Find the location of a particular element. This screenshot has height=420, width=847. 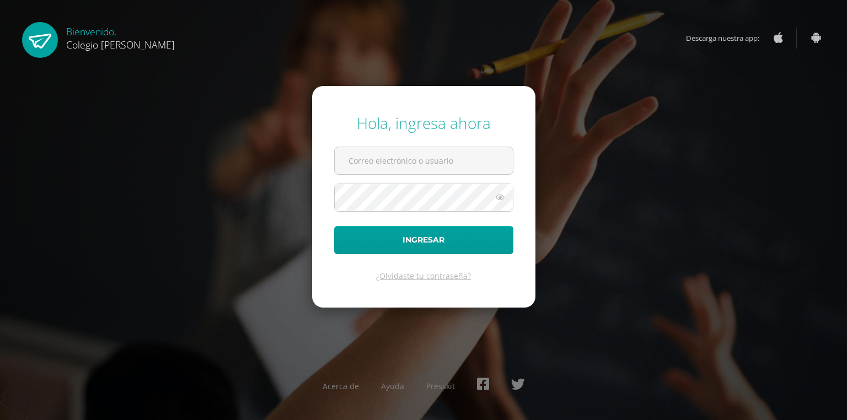

a: Ayuda is located at coordinates (393, 386).